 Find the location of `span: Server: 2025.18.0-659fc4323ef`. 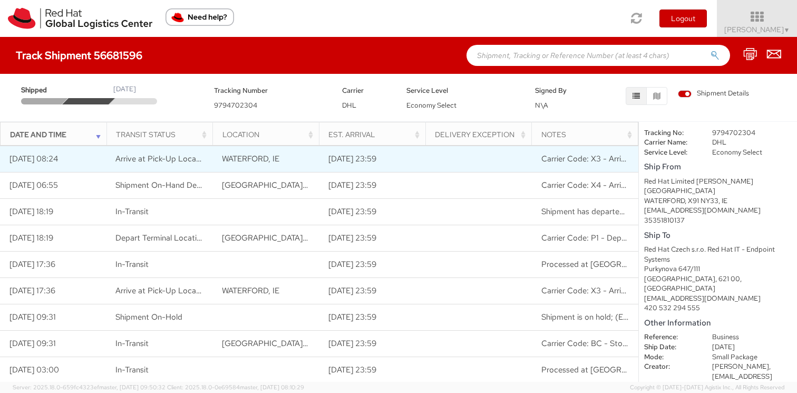

span: Server: 2025.18.0-659fc4323ef is located at coordinates (89, 387).